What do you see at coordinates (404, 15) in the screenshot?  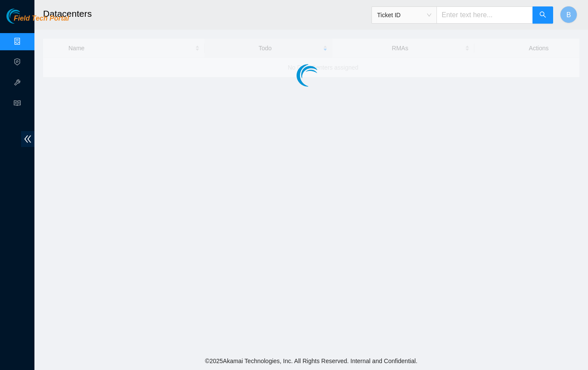 I see `span: Ticket ID` at bounding box center [404, 15].